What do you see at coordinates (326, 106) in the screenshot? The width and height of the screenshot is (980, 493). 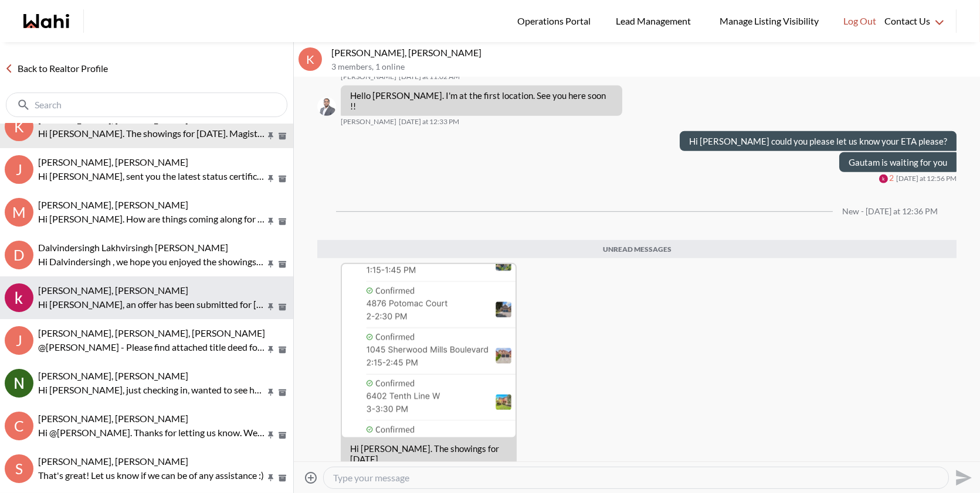 I see `div: Gautam Khanna` at bounding box center [326, 106].